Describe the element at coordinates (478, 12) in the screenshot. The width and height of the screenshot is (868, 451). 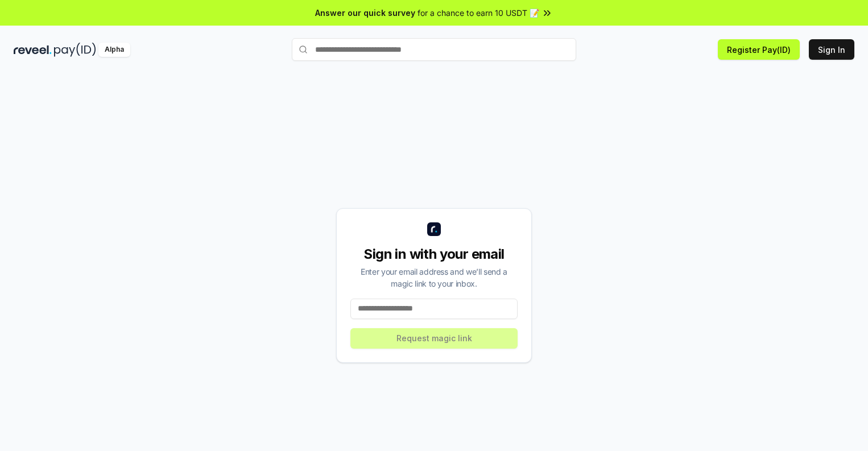
I see `span: for a chance to earn 10 USDT 📝` at that location.